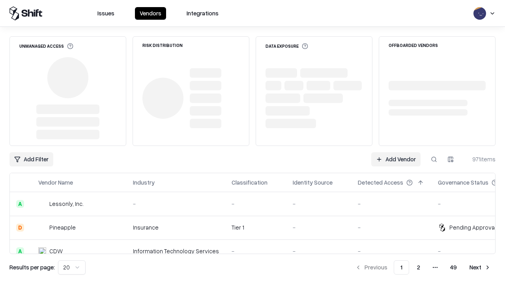 This screenshot has width=505, height=284. What do you see at coordinates (144, 182) in the screenshot?
I see `div: Industry` at bounding box center [144, 182].